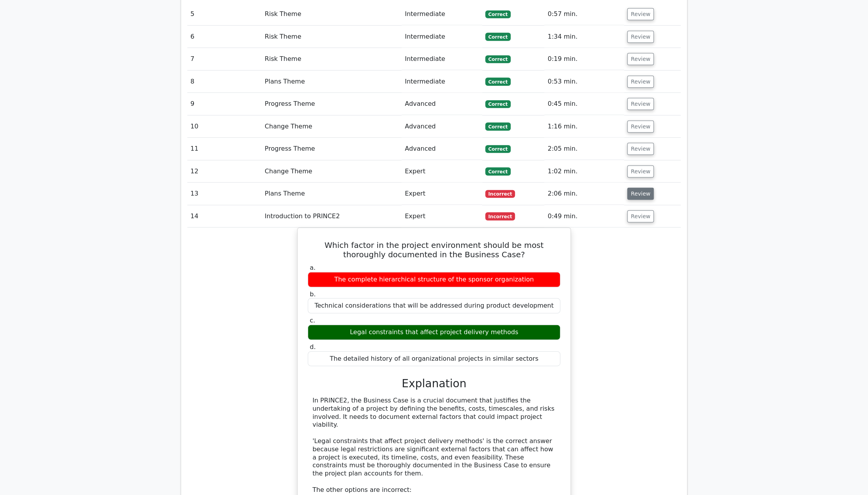  I want to click on td: 0:19 min., so click(584, 59).